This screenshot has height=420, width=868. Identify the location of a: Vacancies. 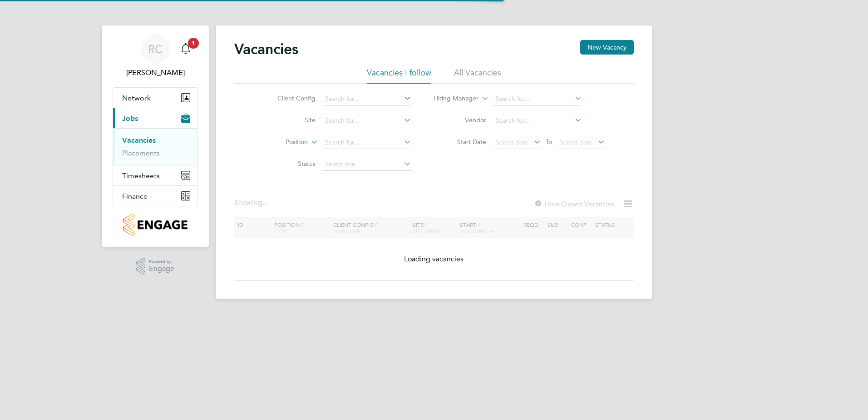
(139, 140).